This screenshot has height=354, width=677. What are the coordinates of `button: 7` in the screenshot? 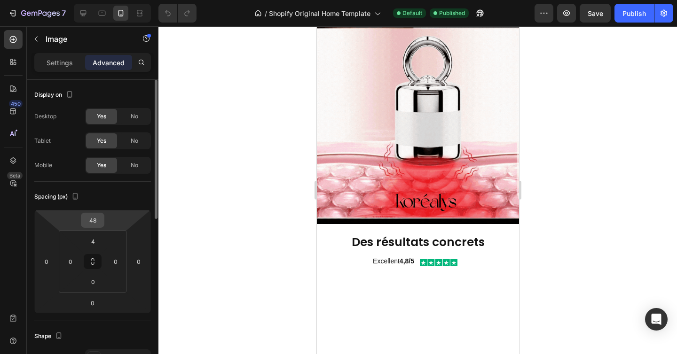 It's located at (37, 13).